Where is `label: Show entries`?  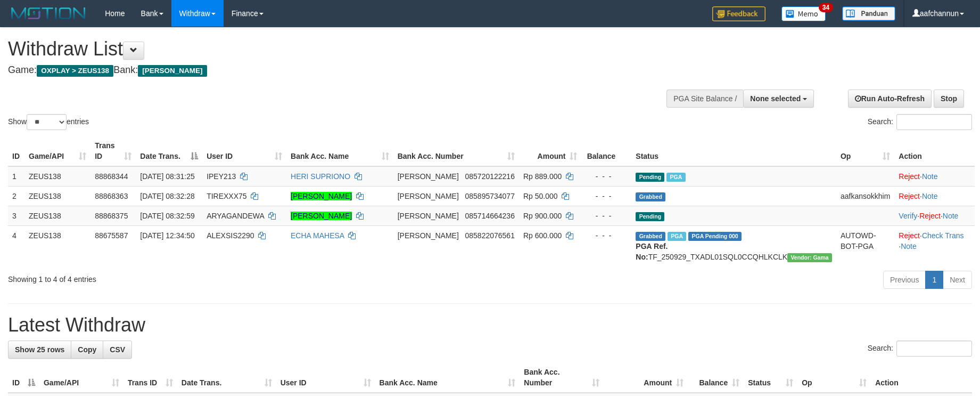
label: Show entries is located at coordinates (48, 122).